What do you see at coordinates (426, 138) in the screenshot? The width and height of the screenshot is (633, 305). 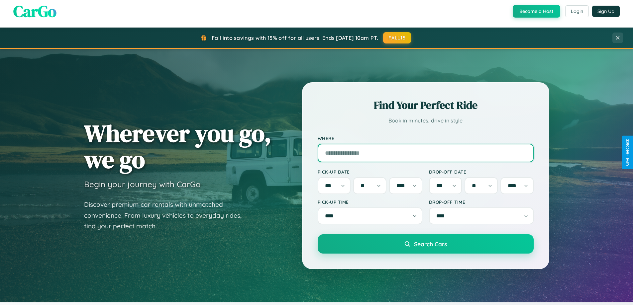 I see `label: Where` at bounding box center [426, 138].